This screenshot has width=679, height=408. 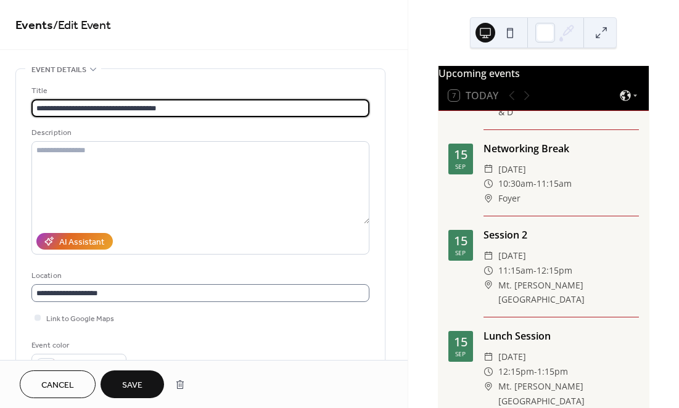 I want to click on span: Save, so click(x=132, y=386).